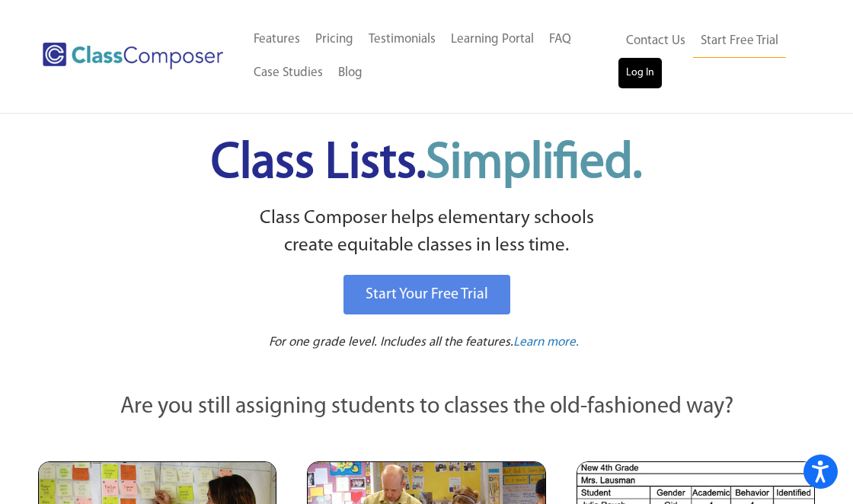  What do you see at coordinates (427, 407) in the screenshot?
I see `p: Are you still assigning students to classes the old-fashioned way?` at bounding box center [427, 407].